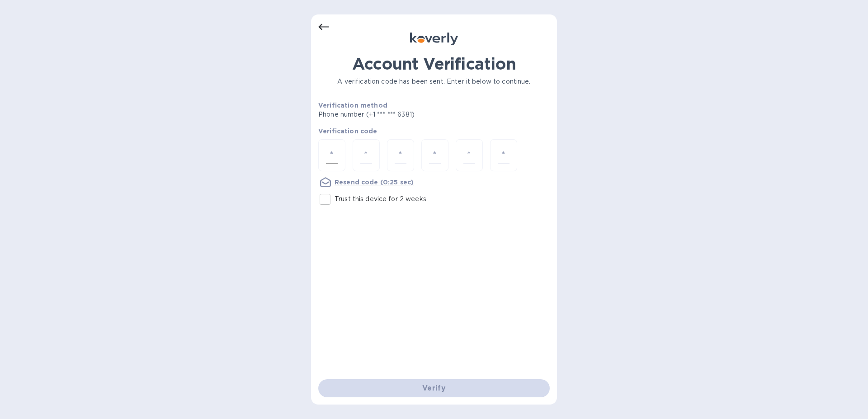  Describe the element at coordinates (374, 182) in the screenshot. I see `u: Resend code (0:25 sec)` at that location.